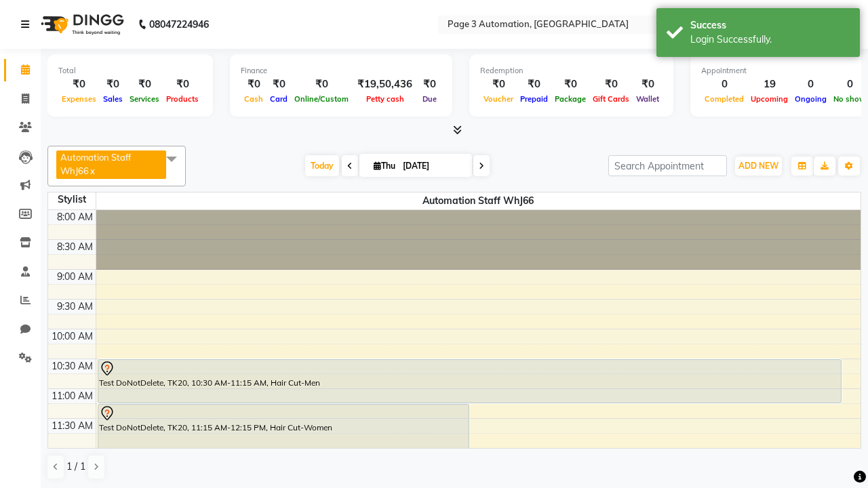 The image size is (868, 488). Describe the element at coordinates (469, 381) in the screenshot. I see `div: Test DoNotDelete, TK20, 10:30 AM-11:15 AM, Hair Cut-Men` at that location.